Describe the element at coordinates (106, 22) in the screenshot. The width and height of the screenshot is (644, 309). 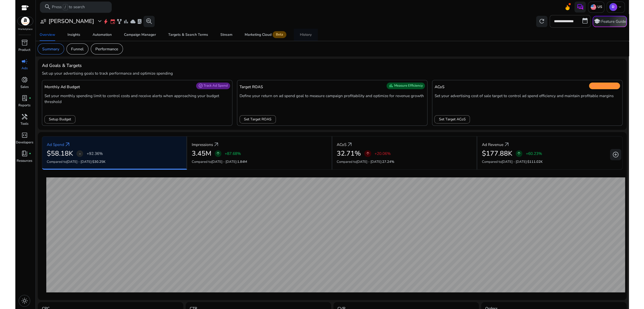
I see `span: bolt` at that location.